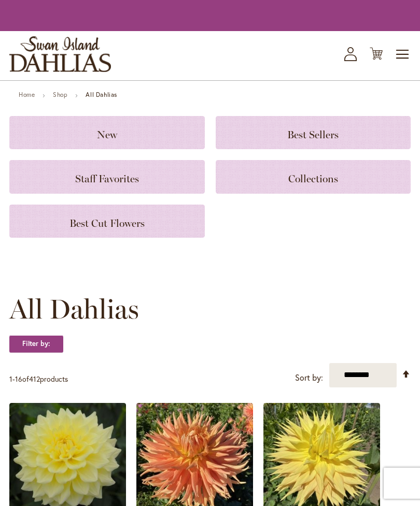 This screenshot has width=420, height=506. I want to click on a: New, so click(106, 132).